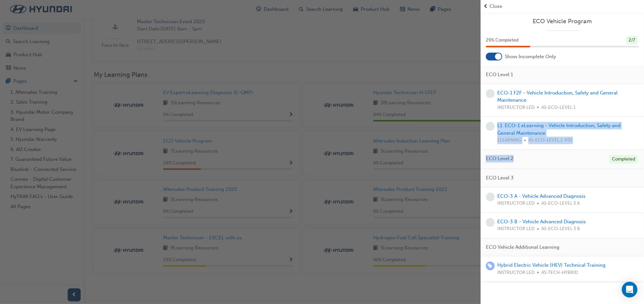 This screenshot has width=644, height=304. I want to click on a: ECO Vehicle Program, so click(562, 22).